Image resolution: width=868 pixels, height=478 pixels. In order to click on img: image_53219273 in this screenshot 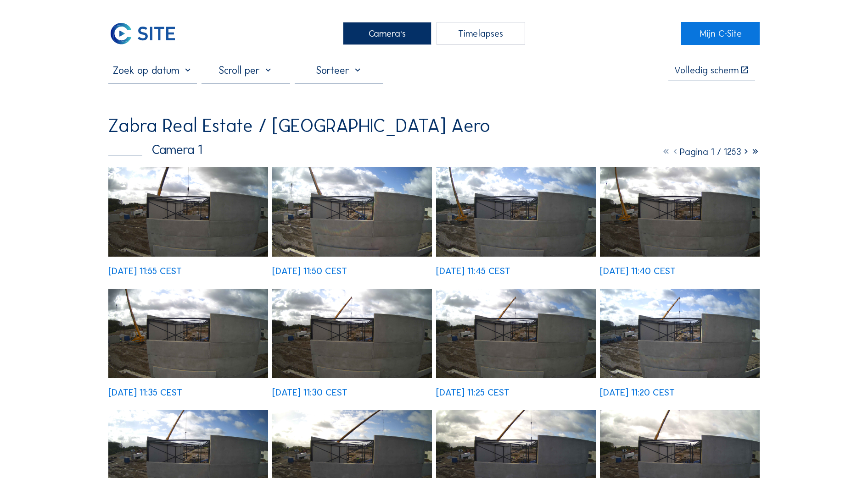, I will do `click(516, 333)`.